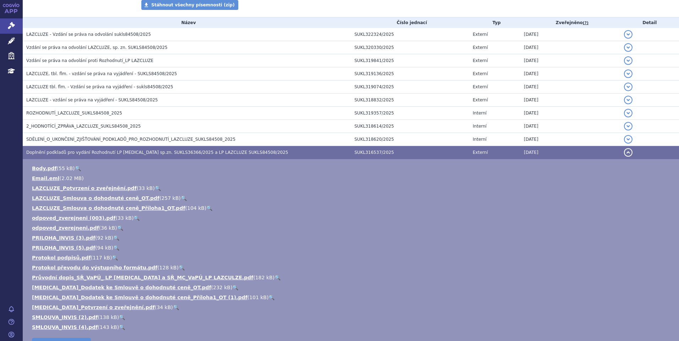  Describe the element at coordinates (170, 198) in the screenshot. I see `span: 257 kB` at that location.